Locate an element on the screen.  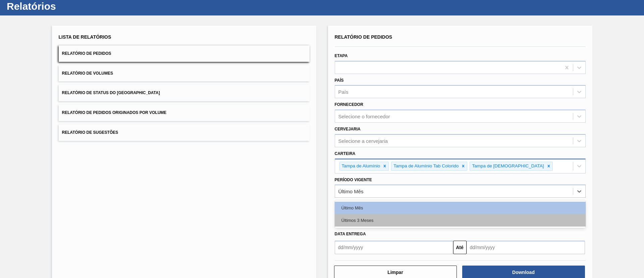
h1: Relatórios is located at coordinates (66, 6).